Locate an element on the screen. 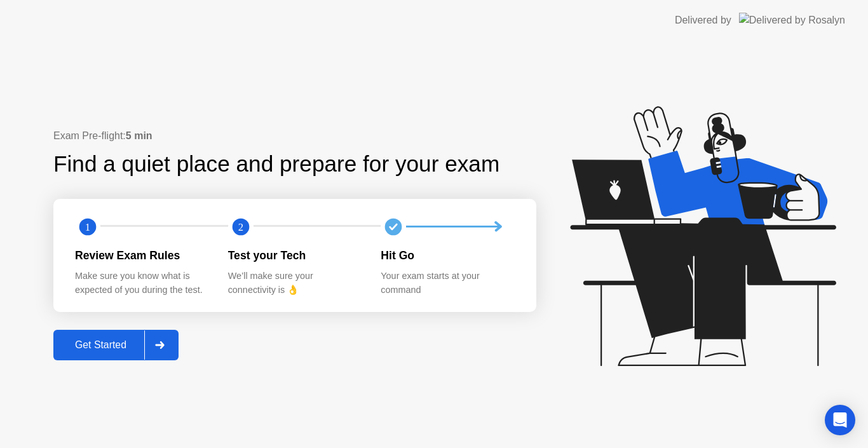 This screenshot has width=868, height=448. div: Open Intercom Messenger is located at coordinates (840, 420).